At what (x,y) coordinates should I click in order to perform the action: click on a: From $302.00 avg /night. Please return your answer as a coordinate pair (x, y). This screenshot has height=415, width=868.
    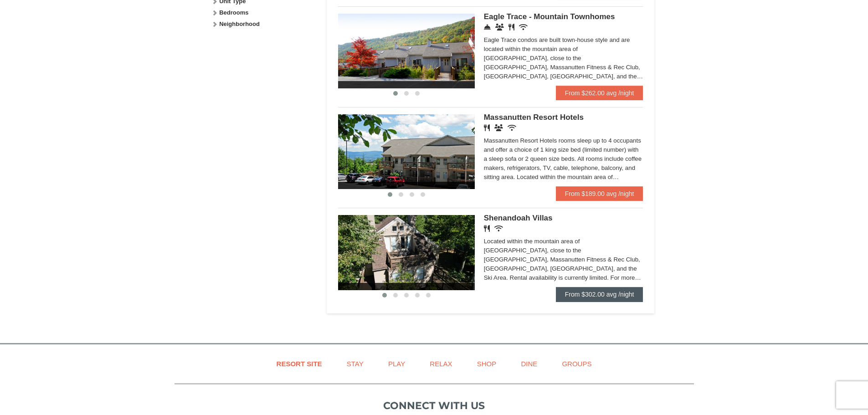
    Looking at the image, I should click on (600, 294).